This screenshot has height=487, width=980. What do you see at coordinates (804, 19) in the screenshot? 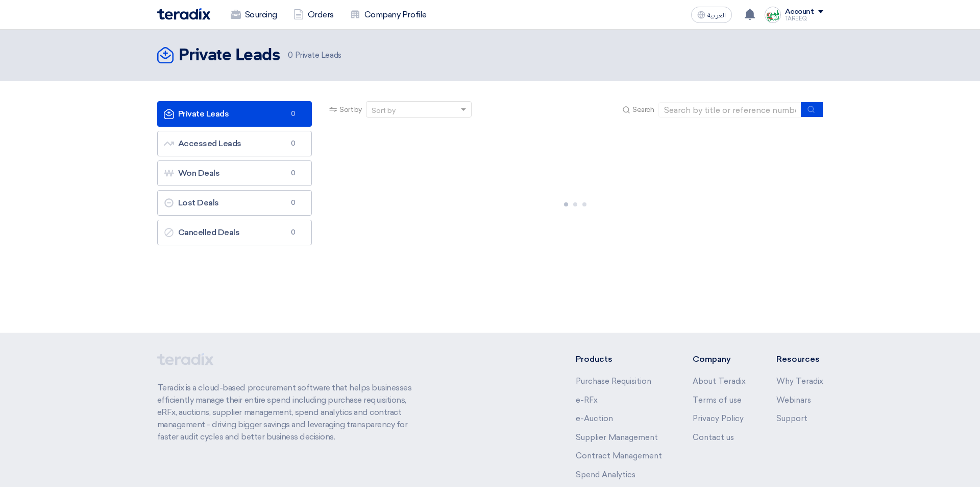
I see `div: TAREEQ` at bounding box center [804, 19].